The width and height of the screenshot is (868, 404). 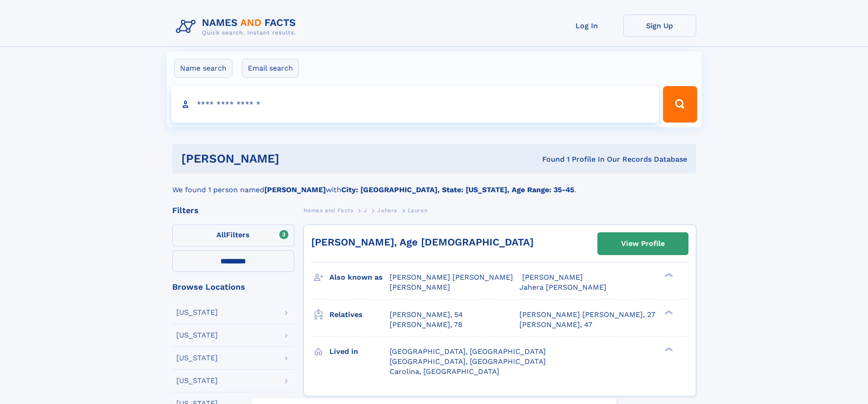 What do you see at coordinates (387, 211) in the screenshot?
I see `span: Jahera` at bounding box center [387, 211].